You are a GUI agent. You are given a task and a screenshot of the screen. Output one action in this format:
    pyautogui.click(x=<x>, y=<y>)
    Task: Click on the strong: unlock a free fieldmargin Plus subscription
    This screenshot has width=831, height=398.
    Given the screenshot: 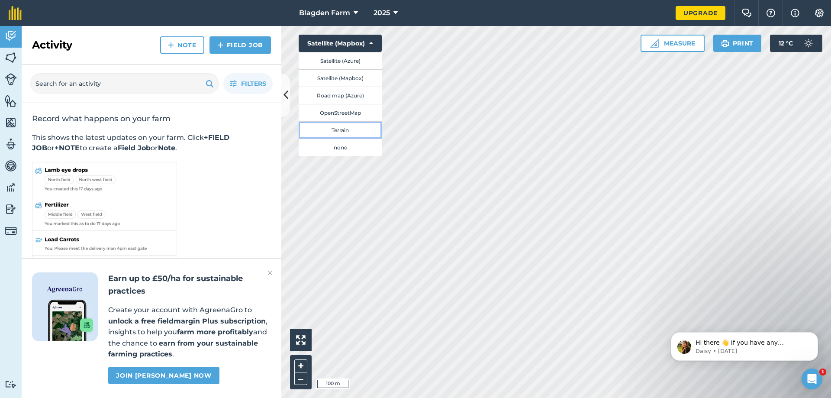 What is the action you would take?
    pyautogui.click(x=187, y=321)
    